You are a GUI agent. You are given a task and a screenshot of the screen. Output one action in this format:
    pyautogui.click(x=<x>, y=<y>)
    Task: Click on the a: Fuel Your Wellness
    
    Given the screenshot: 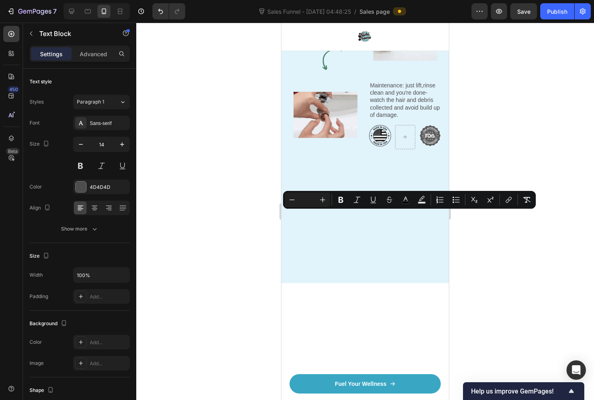 What is the action you would take?
    pyautogui.click(x=84, y=361)
    